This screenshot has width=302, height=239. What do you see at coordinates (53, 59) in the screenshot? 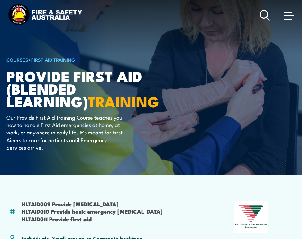
I see `a: First Aid Training` at bounding box center [53, 59].